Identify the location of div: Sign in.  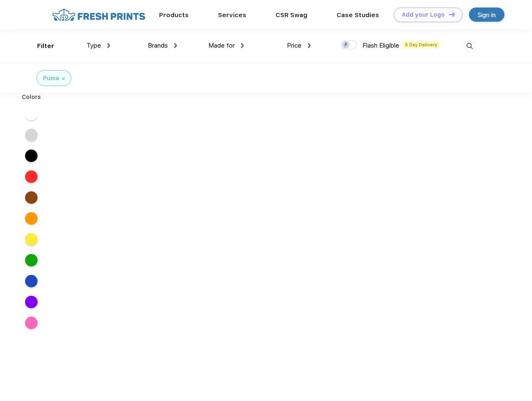
(486, 15).